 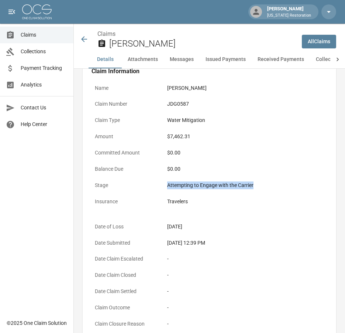 What do you see at coordinates (125, 291) in the screenshot?
I see `p: Date Claim Settled` at bounding box center [125, 291].